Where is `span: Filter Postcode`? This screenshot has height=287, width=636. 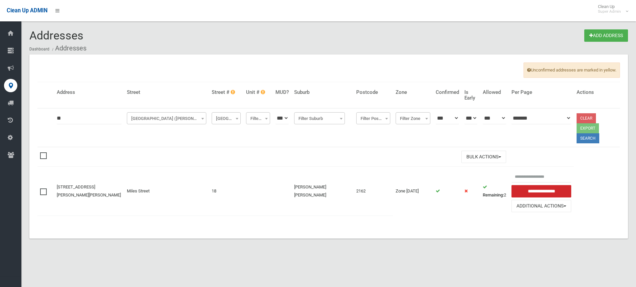 span: Filter Postcode is located at coordinates (373, 118).